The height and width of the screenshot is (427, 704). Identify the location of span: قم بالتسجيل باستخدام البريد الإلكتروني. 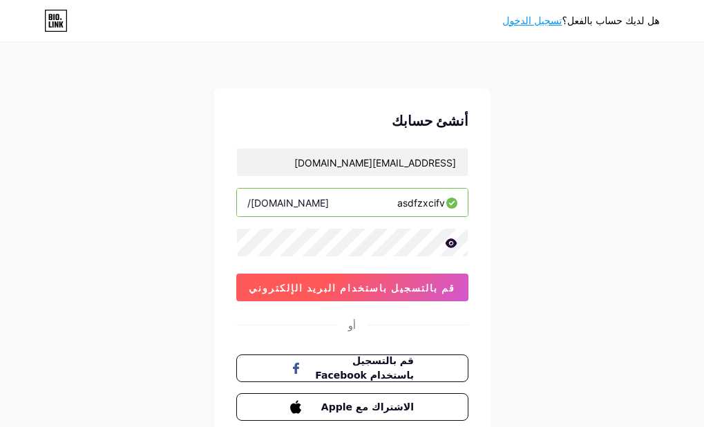
(352, 287).